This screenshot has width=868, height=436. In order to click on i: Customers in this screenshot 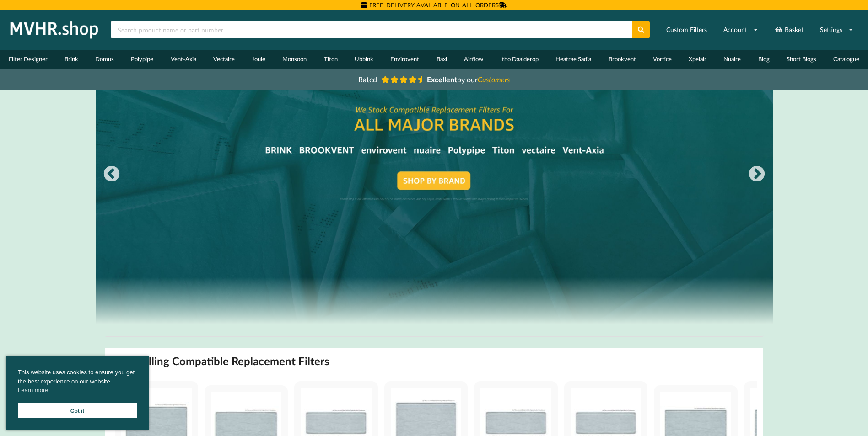, I will do `click(494, 79)`.